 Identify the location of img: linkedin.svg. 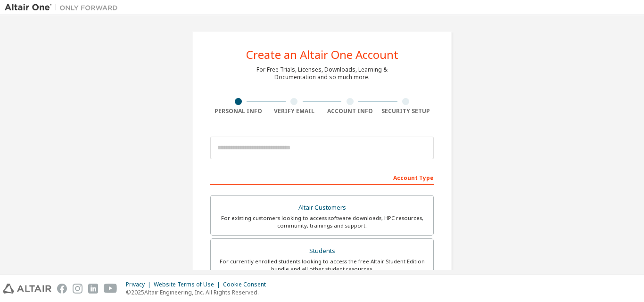
(93, 288).